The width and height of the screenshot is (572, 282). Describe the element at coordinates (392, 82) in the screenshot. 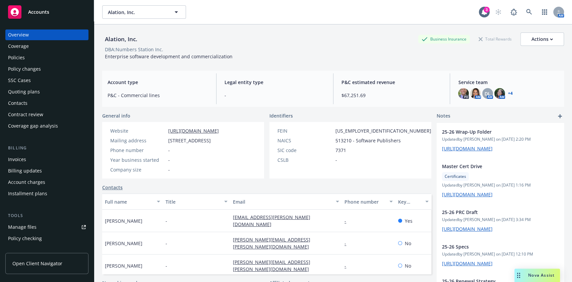

I see `span: P&C estimated revenue` at that location.